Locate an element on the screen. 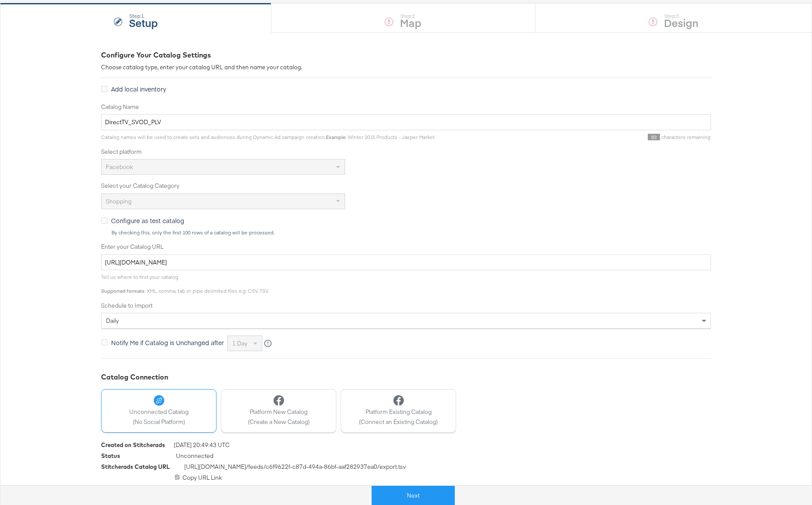  strong: Example is located at coordinates (335, 137).